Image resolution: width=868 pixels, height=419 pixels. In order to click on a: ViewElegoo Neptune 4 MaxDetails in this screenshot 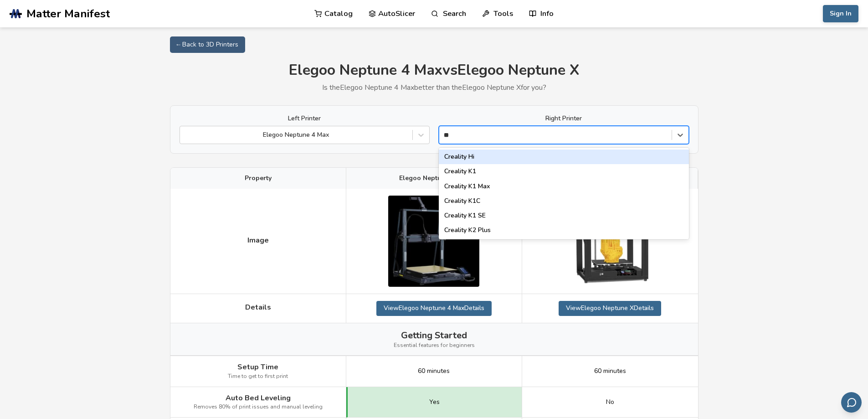, I will do `click(433, 308)`.